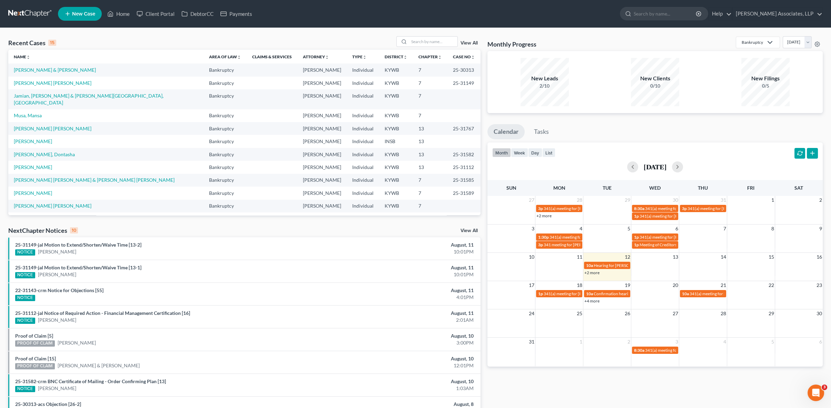  What do you see at coordinates (440, 57) in the screenshot?
I see `i: unfold_more` at bounding box center [440, 57].